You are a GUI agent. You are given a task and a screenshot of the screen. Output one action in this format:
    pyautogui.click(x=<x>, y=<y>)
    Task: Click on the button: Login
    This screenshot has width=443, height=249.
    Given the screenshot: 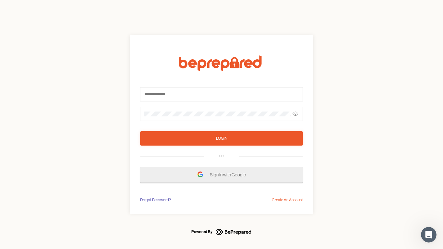 What is the action you would take?
    pyautogui.click(x=221, y=138)
    